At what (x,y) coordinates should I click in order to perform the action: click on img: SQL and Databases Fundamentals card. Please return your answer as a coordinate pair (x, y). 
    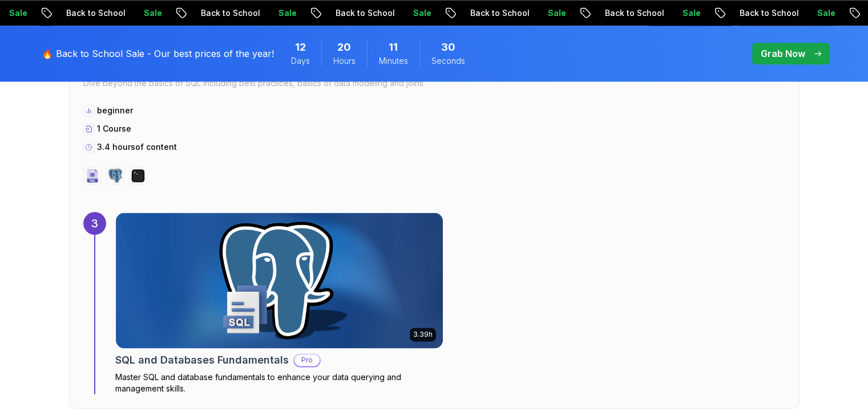
    Looking at the image, I should click on (279, 281).